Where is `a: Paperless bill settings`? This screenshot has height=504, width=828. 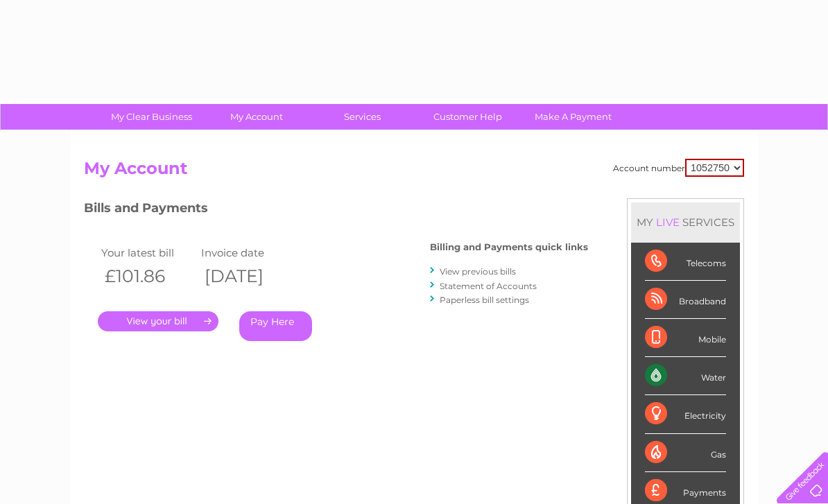 a: Paperless bill settings is located at coordinates (484, 299).